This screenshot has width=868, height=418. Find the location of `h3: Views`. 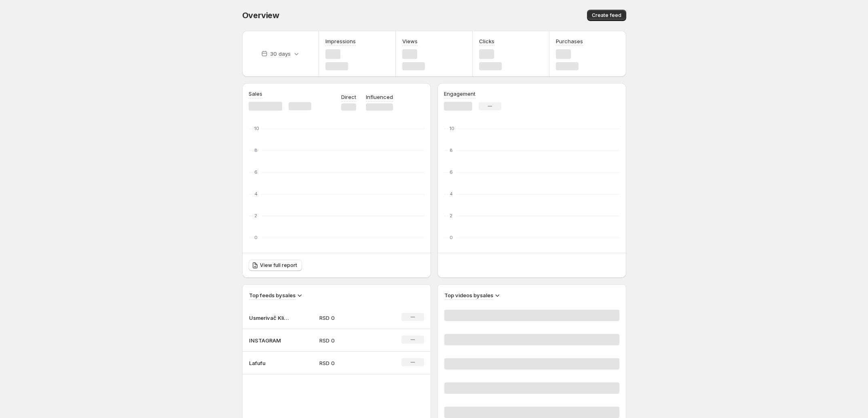

h3: Views is located at coordinates (410, 41).